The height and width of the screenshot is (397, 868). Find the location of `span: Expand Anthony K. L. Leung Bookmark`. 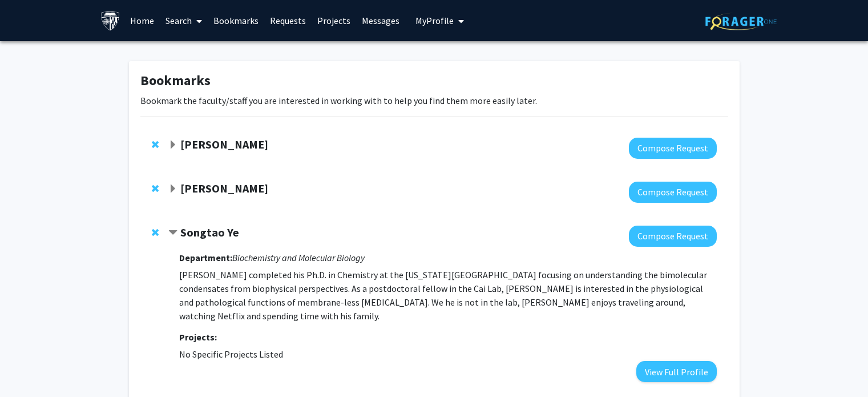

span: Expand Anthony K. L. Leung Bookmark is located at coordinates (173, 145).